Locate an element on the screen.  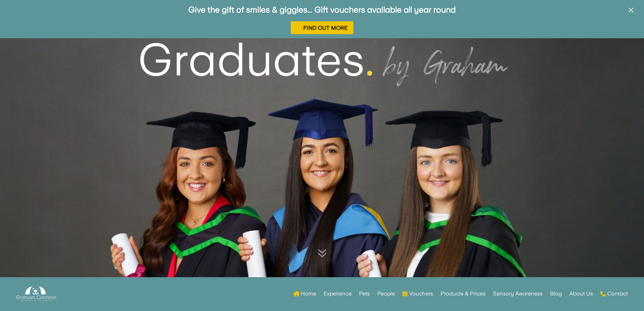
img: Graham Crichton Photography Logo - Graham Crichton - Belfast Family & Pet Photography Studio is located at coordinates (36, 294).